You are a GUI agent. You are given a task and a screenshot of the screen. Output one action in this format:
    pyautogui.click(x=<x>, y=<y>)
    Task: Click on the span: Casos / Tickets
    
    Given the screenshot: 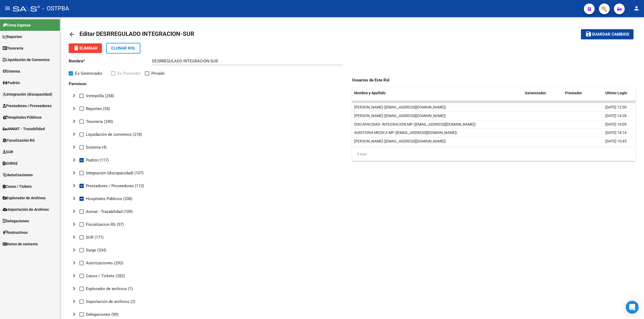 What is the action you would take?
    pyautogui.click(x=17, y=186)
    